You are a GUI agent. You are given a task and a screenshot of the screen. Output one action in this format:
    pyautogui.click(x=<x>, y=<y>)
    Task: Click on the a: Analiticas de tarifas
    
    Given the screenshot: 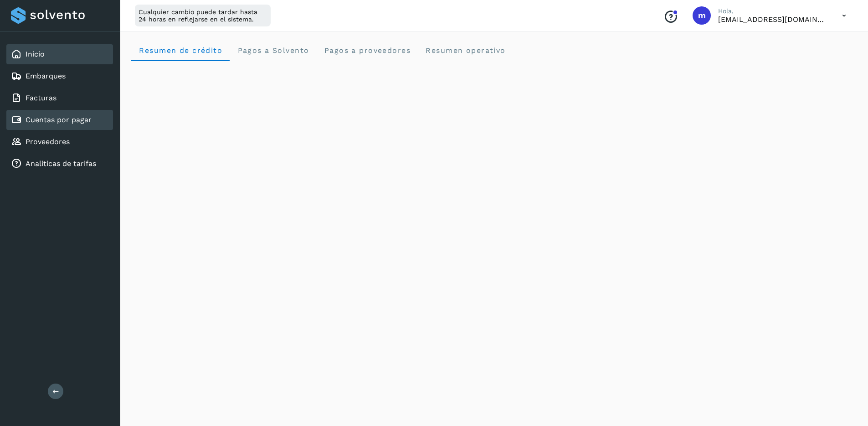 What is the action you would take?
    pyautogui.click(x=60, y=163)
    